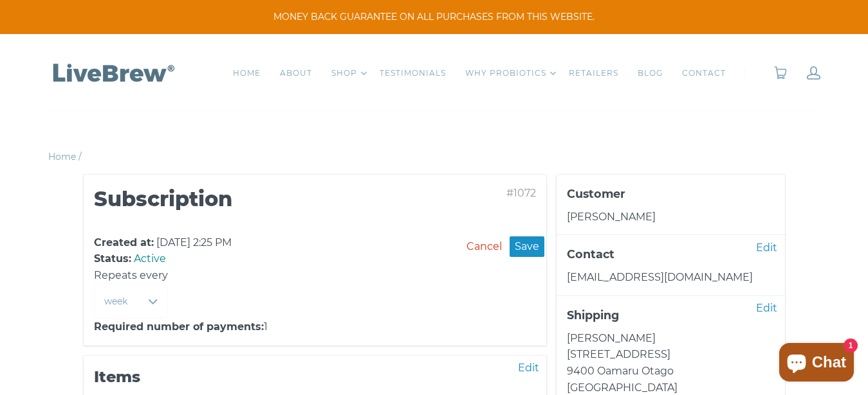 The image size is (868, 395). I want to click on a: CONTACT, so click(703, 73).